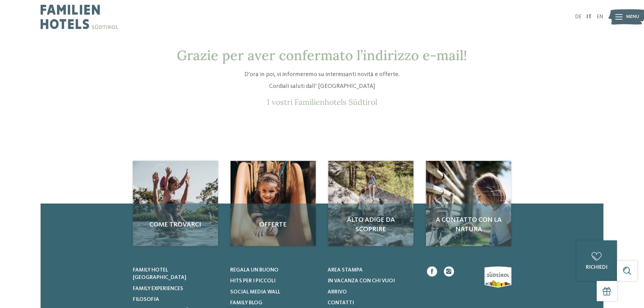 This screenshot has height=308, width=644. What do you see at coordinates (633, 17) in the screenshot?
I see `span: Menu` at bounding box center [633, 17].